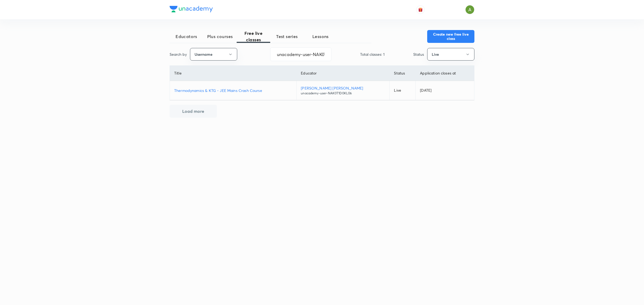 The height and width of the screenshot is (305, 644). What do you see at coordinates (445, 73) in the screenshot?
I see `th: Application closes at` at bounding box center [445, 73].